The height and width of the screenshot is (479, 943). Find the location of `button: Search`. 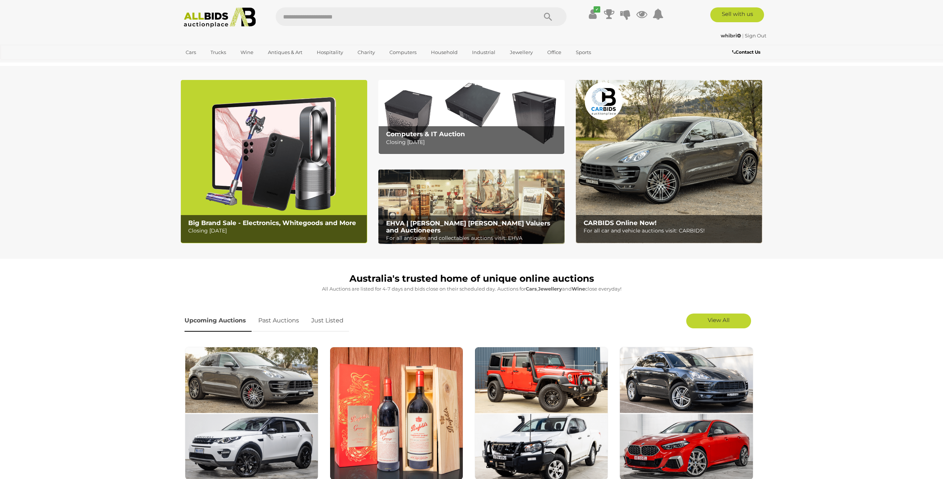

button: Search is located at coordinates (548, 17).